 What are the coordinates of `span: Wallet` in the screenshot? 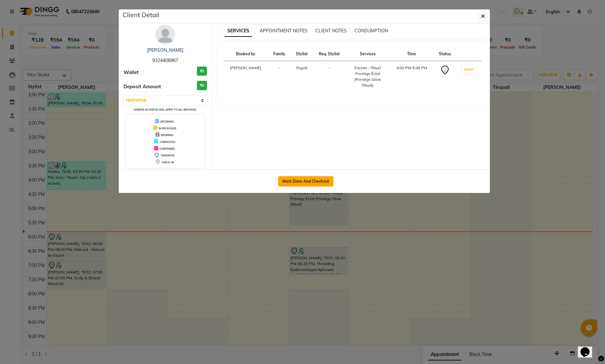 It's located at (131, 72).